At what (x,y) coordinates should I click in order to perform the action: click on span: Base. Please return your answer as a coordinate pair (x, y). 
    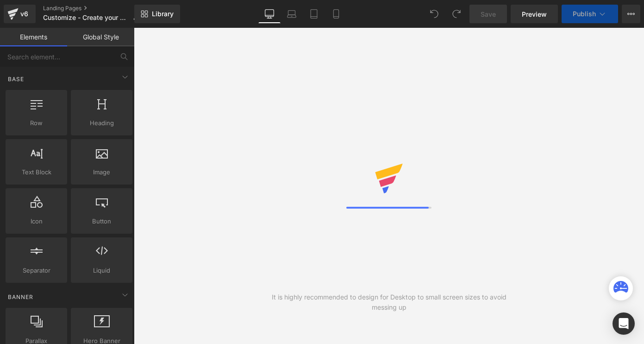
    Looking at the image, I should click on (16, 79).